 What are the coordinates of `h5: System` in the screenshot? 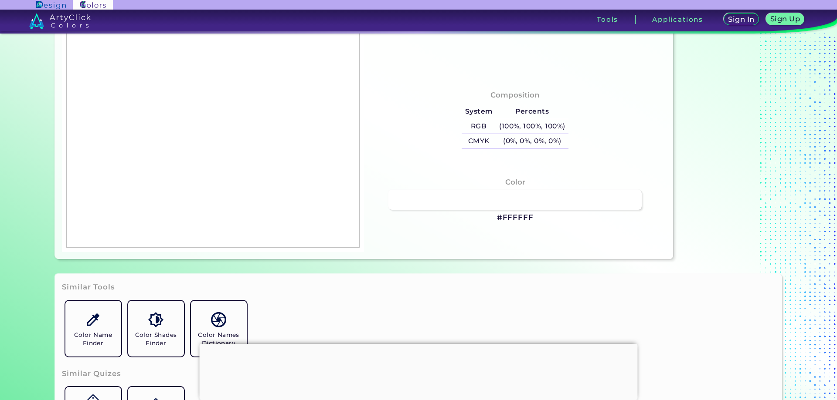 It's located at (478, 112).